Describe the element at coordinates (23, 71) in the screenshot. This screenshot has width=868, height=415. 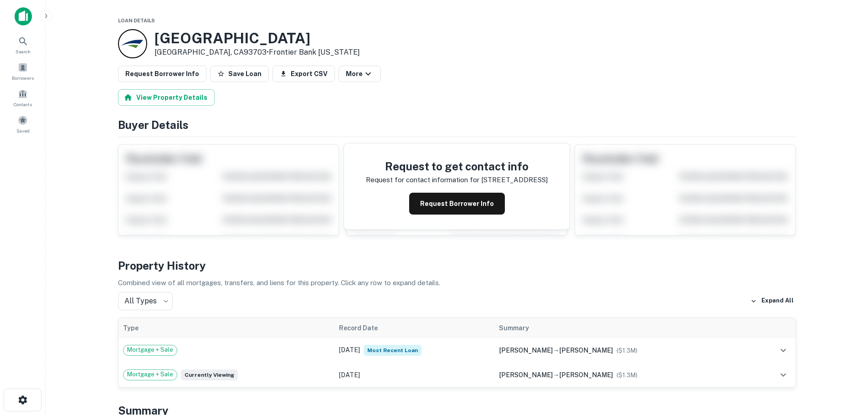
I see `div: Borrowers` at that location.